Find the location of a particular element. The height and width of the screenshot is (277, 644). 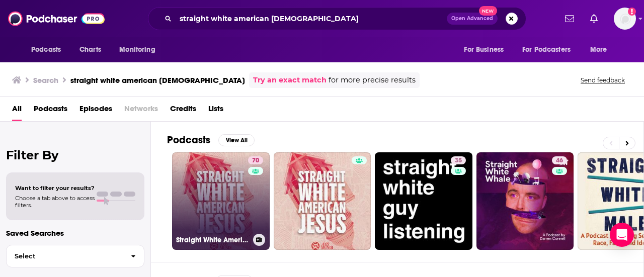

a: All is located at coordinates (17, 110).